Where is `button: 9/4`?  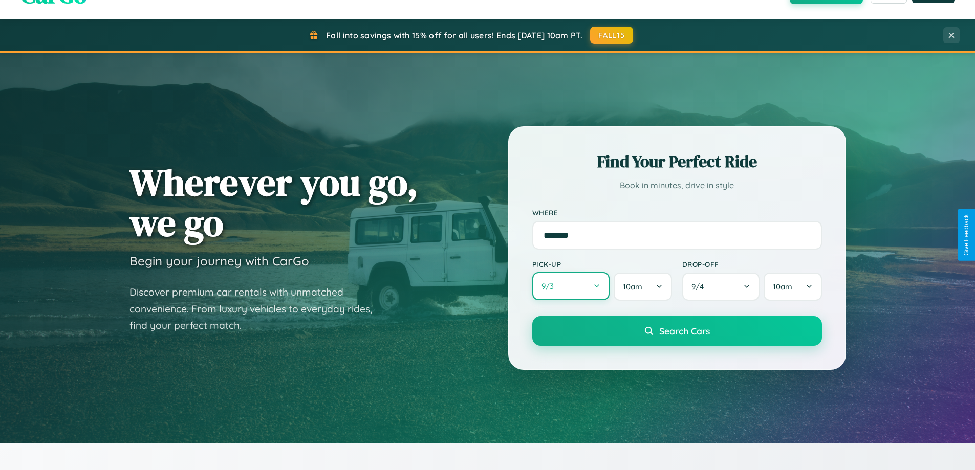 button: 9/4 is located at coordinates (721, 287).